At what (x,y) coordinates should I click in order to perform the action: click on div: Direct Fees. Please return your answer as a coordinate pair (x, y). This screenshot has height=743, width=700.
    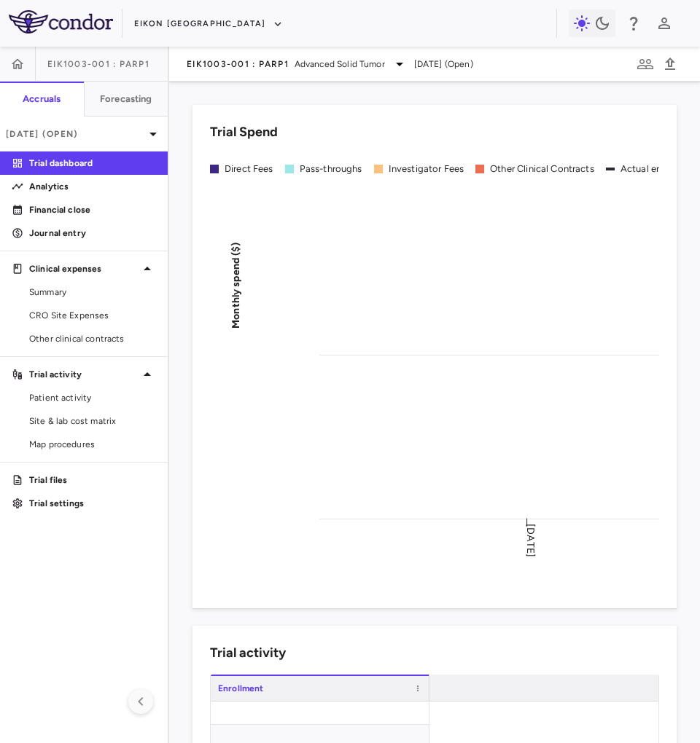
    Looking at the image, I should click on (249, 169).